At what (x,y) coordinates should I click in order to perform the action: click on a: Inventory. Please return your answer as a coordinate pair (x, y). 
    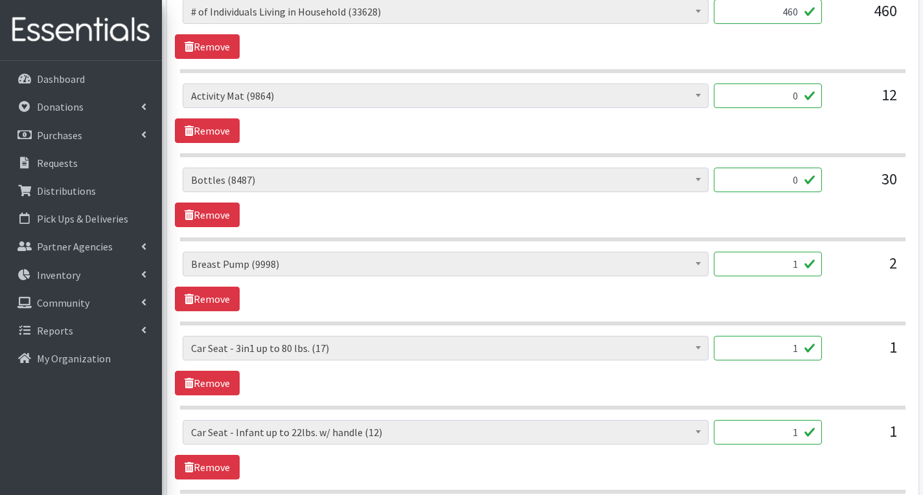
    Looking at the image, I should click on (81, 275).